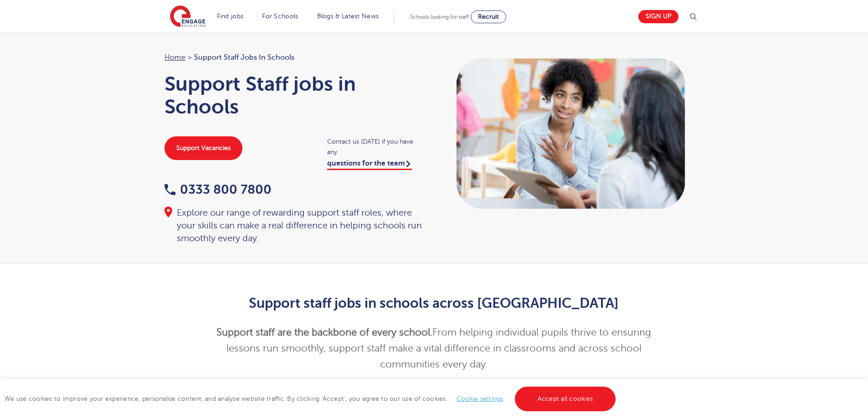 The height and width of the screenshot is (419, 868). What do you see at coordinates (480, 398) in the screenshot?
I see `a: Cookie settings` at bounding box center [480, 398].